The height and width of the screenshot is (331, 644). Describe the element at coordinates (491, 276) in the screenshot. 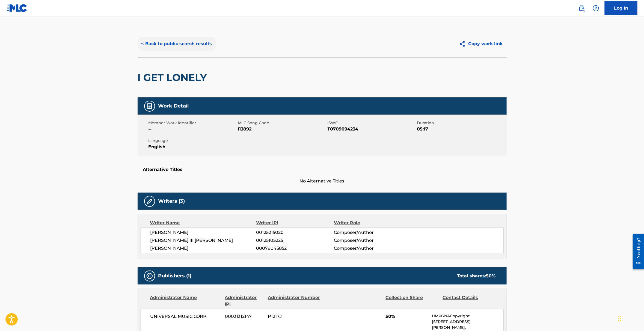

I see `span: 50 %` at that location.